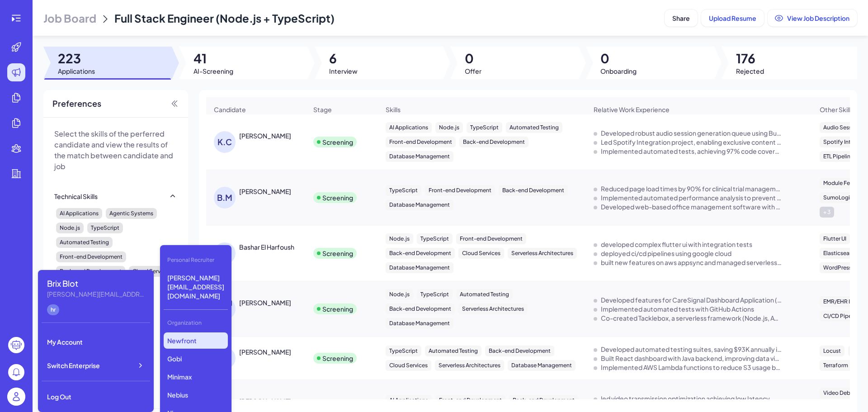 This screenshot has width=868, height=412. I want to click on div: Implemented AWS Lambda functions to reduce S3 usage by 2/3rds., so click(692, 367).